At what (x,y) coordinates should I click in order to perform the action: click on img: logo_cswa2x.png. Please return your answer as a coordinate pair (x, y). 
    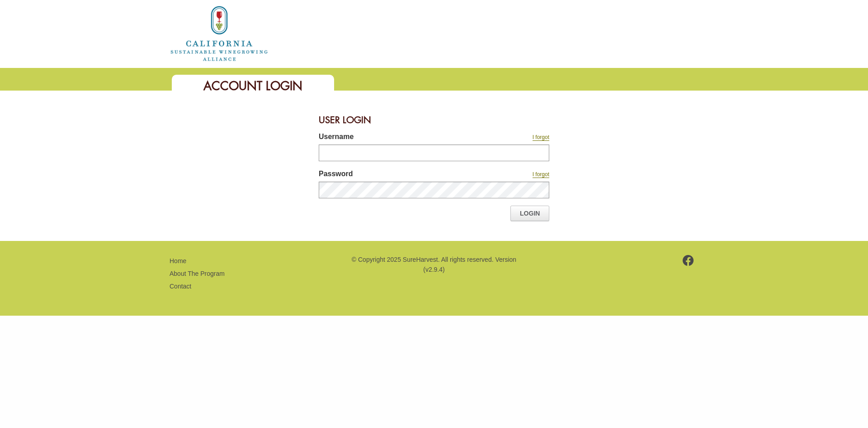
    Looking at the image, I should click on (219, 34).